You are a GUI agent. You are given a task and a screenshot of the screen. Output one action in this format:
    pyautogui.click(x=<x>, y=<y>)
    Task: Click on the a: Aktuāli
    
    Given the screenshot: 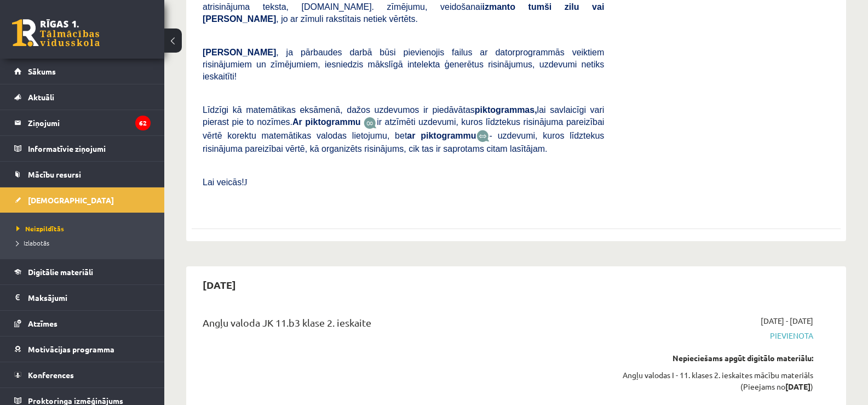 What is the action you would take?
    pyautogui.click(x=82, y=97)
    